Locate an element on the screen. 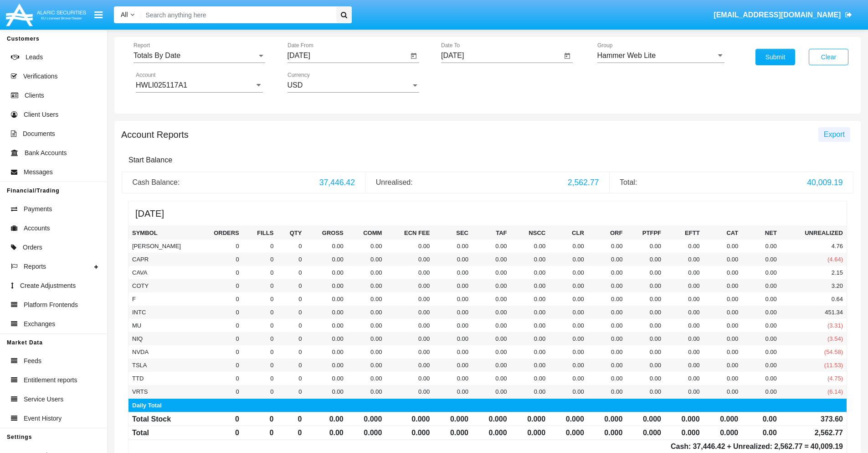 The height and width of the screenshot is (453, 868). td: F is located at coordinates (162, 298).